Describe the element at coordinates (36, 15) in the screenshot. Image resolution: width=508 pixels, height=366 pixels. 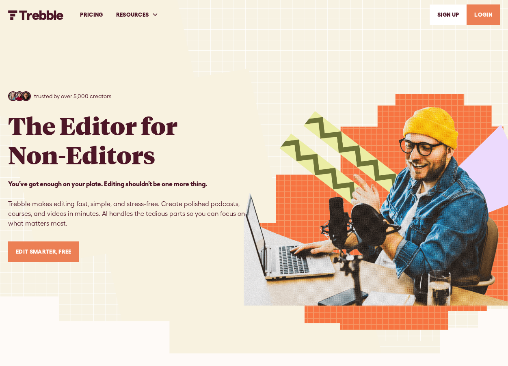
I see `img: Trebble FM Logo` at that location.